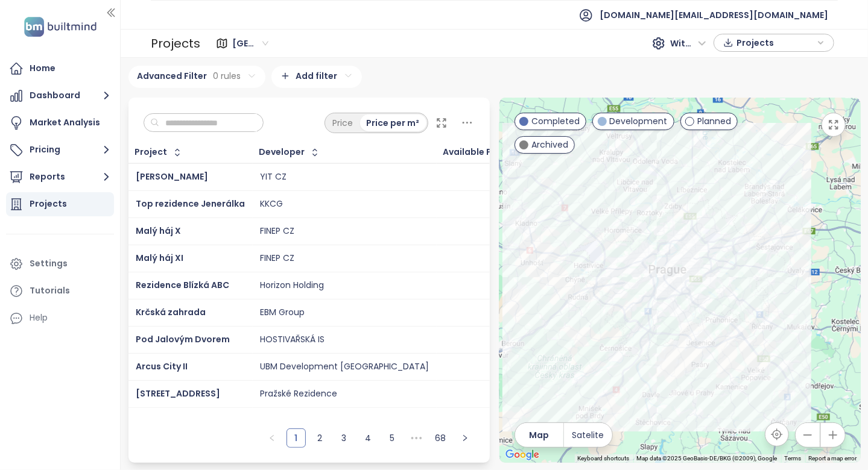 The height and width of the screenshot is (470, 868). I want to click on span: Praha, so click(250, 44).